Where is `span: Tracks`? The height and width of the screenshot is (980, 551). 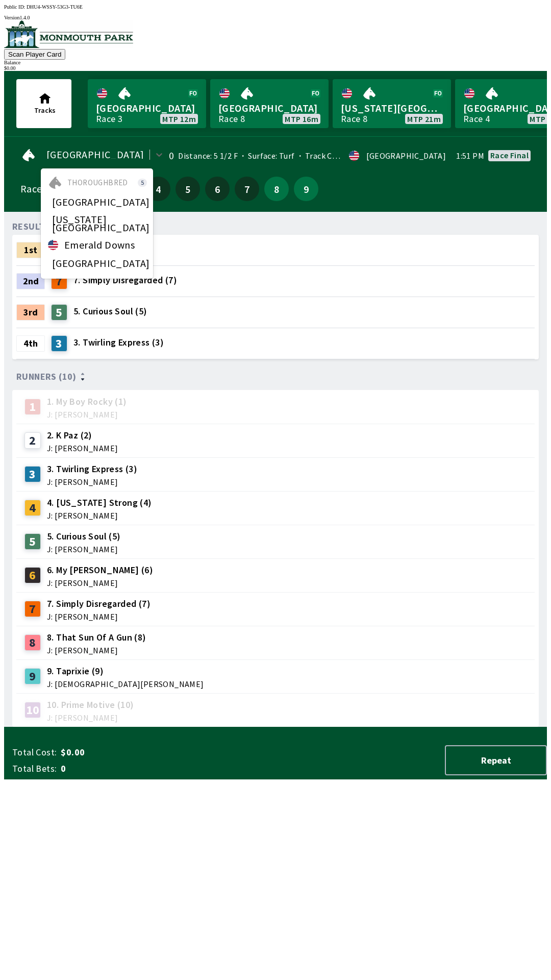 span: Tracks is located at coordinates (45, 110).